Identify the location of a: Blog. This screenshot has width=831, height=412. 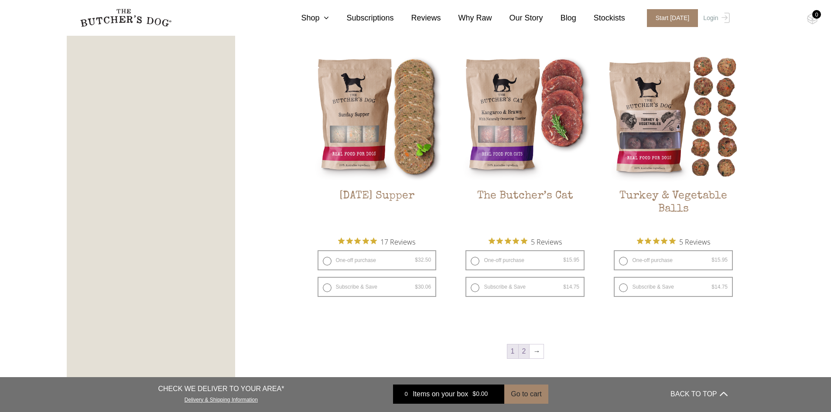
(560, 18).